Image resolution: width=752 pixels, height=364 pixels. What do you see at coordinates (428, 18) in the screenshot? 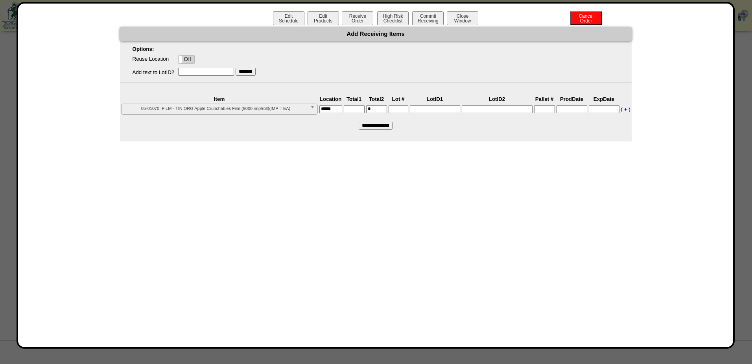
I see `button: CommitReceiving` at bounding box center [428, 18].